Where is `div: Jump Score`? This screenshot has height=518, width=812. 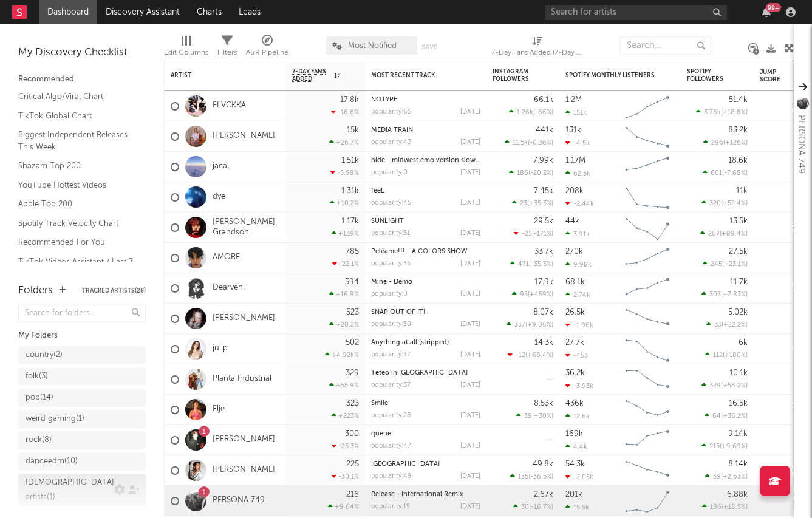 div: Jump Score is located at coordinates (775, 76).